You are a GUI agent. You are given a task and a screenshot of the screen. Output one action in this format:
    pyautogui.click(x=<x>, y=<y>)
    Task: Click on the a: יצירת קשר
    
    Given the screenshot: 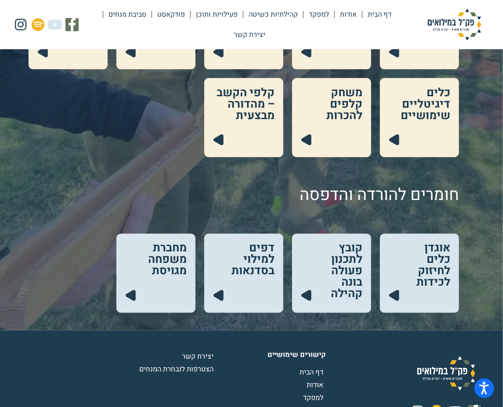 What is the action you would take?
    pyautogui.click(x=161, y=357)
    